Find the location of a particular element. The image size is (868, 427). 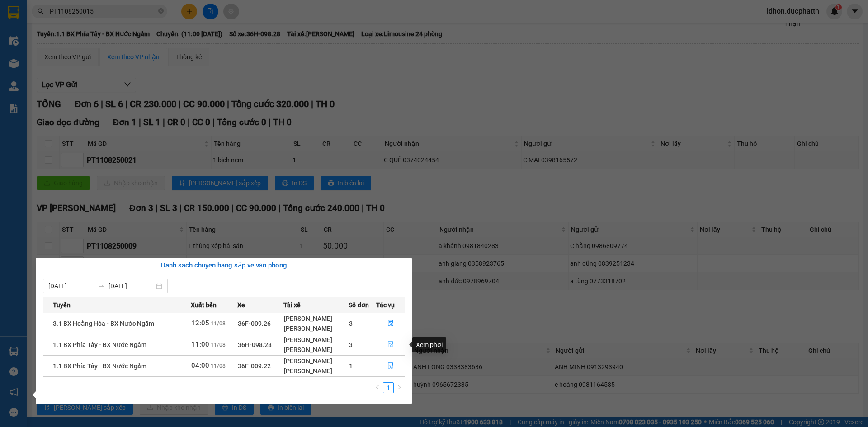

div: Xem phơi is located at coordinates (429, 345).